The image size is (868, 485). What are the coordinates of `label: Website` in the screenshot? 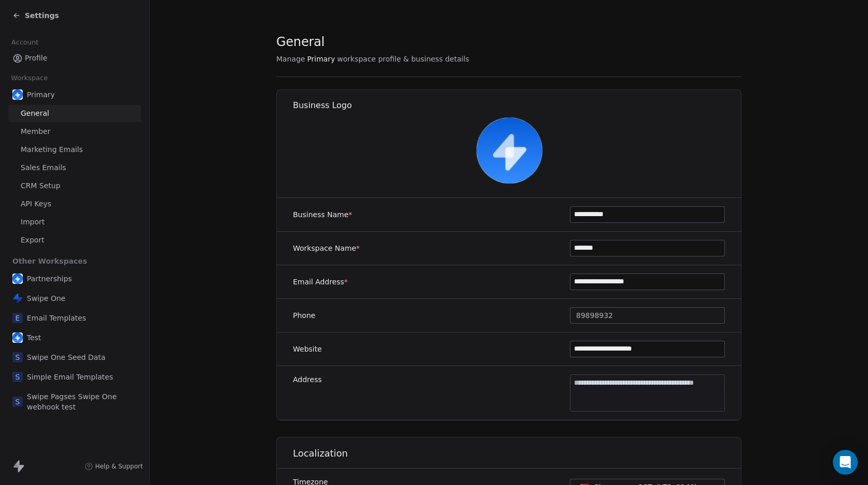 It's located at (307, 349).